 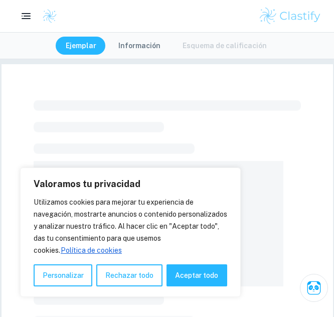 I want to click on font: Política de cookies, so click(x=91, y=250).